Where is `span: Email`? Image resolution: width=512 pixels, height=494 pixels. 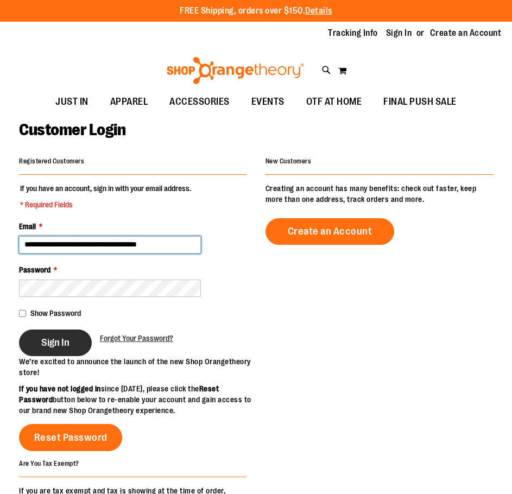
span: Email is located at coordinates (27, 226).